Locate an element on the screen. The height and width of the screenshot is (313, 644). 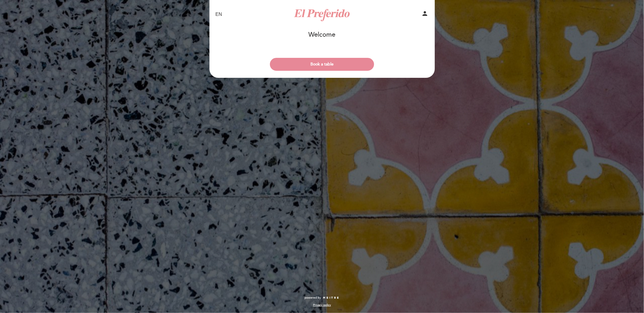
a: powered by is located at coordinates (322, 298).